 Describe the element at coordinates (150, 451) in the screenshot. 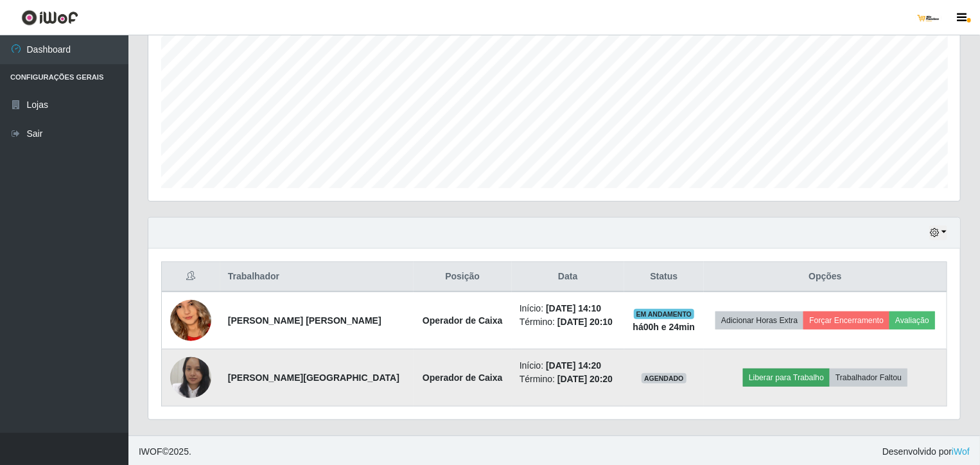

I see `span: IWOF` at that location.